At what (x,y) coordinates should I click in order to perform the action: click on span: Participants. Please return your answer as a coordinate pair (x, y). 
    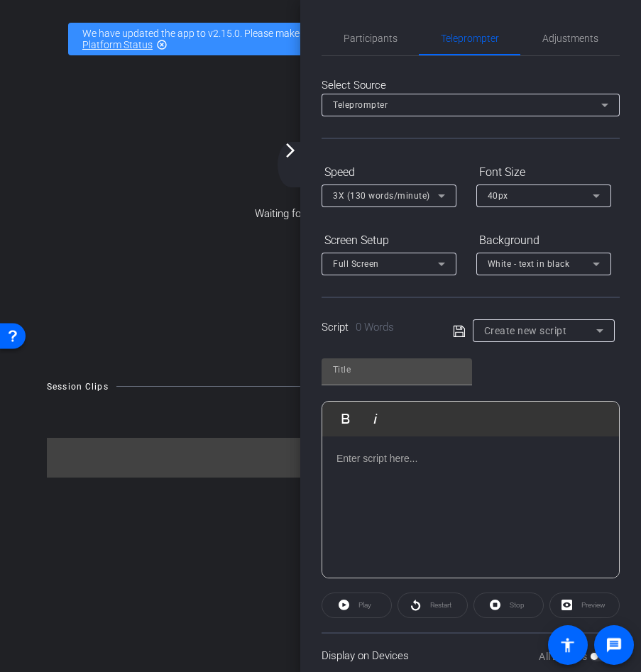
    Looking at the image, I should click on (371, 38).